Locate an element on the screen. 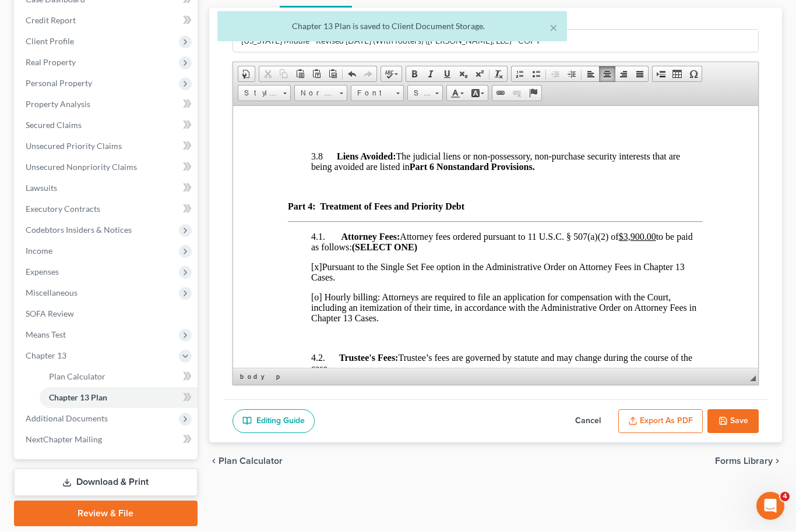 Image resolution: width=796 pixels, height=532 pixels. span: Codebtors Insiders & Notices is located at coordinates (78, 230).